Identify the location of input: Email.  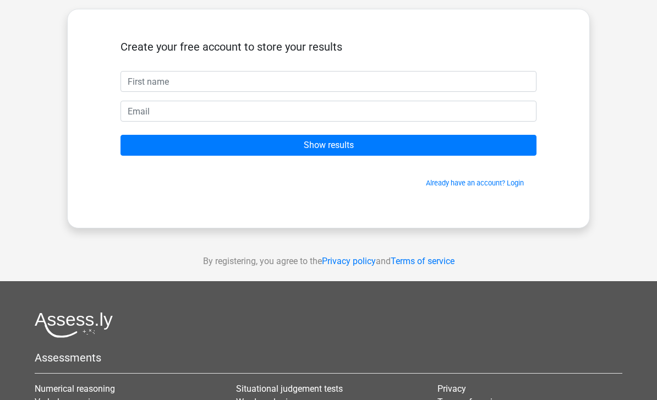
(328, 111).